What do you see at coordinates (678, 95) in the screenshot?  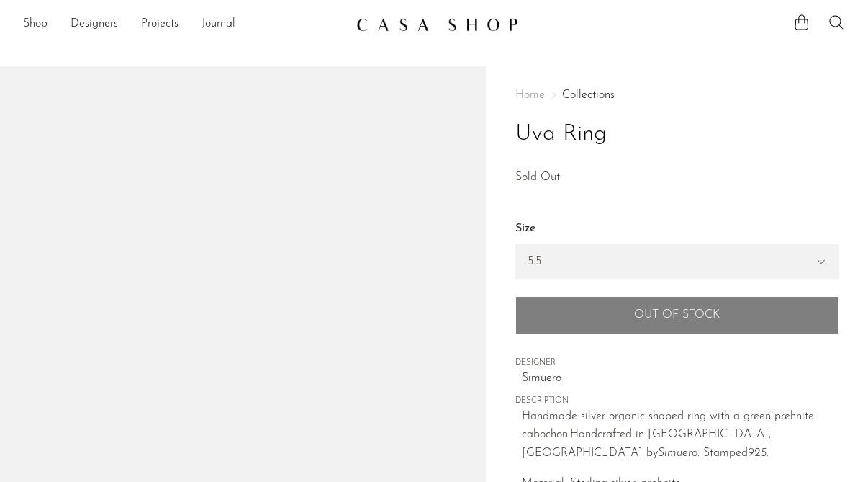 I see `nav: Breadcrumbs` at bounding box center [678, 95].